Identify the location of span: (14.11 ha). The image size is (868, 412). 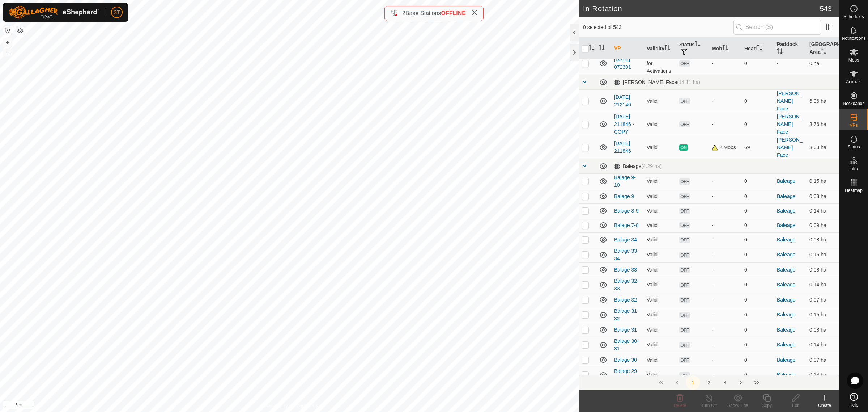
(689, 82).